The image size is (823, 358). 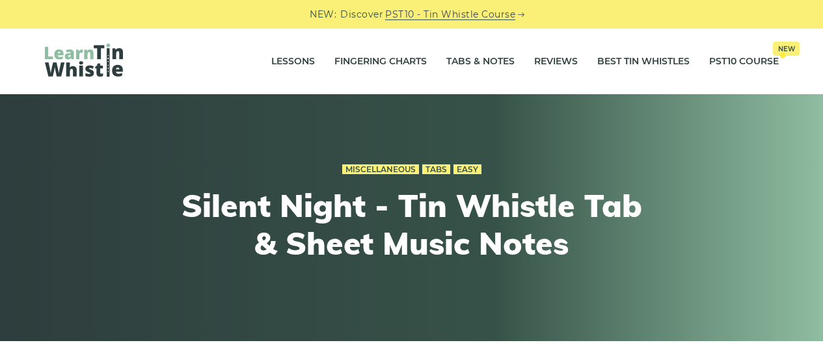 I want to click on h1: Silent Night - Tin Whistle Tab & Sheet Music Notes, so click(x=412, y=224).